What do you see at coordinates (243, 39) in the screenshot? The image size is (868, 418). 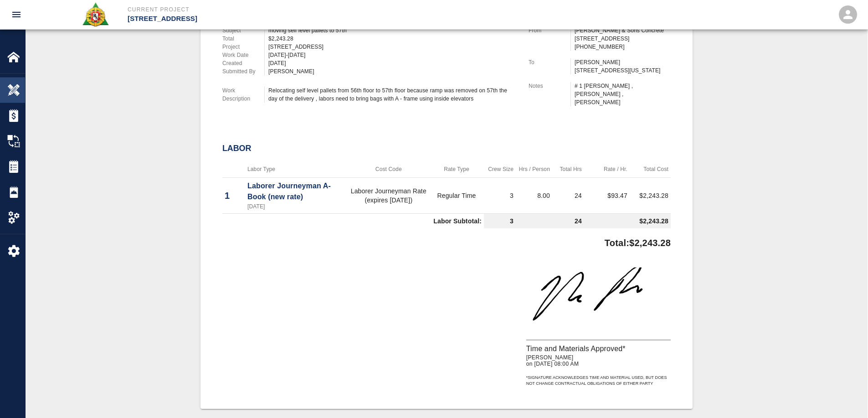 I see `p: Total` at bounding box center [243, 39].